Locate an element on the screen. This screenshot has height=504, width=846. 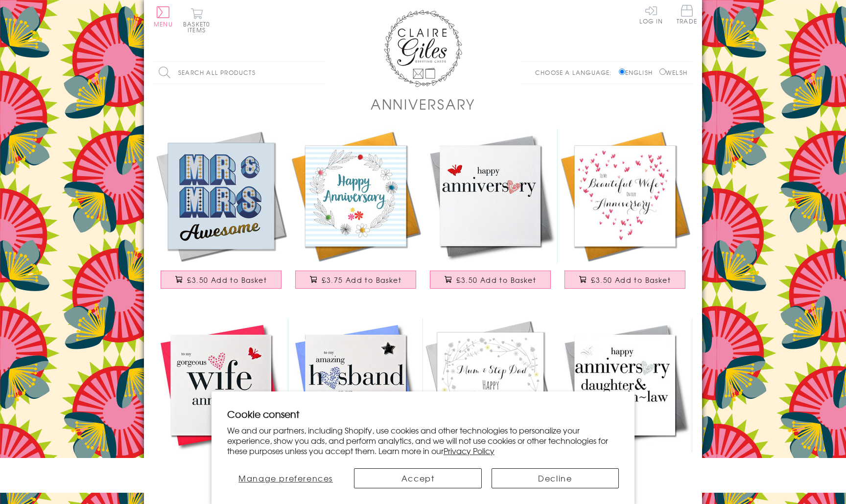
img: Wedding Anniversary Card, Daughter and Son-in-law, fabric butterfly Embellished is located at coordinates (625, 385).